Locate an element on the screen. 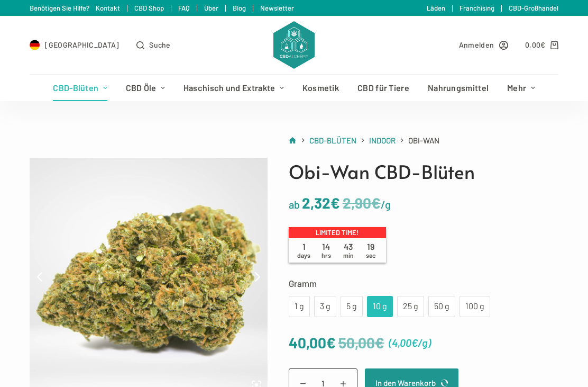  label: Gramm is located at coordinates (423, 283).